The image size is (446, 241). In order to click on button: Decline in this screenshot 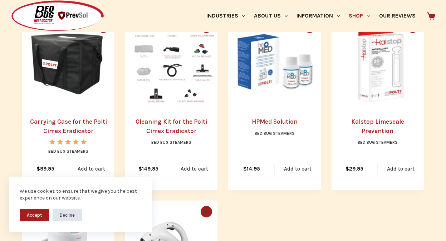, I will do `click(67, 215)`.